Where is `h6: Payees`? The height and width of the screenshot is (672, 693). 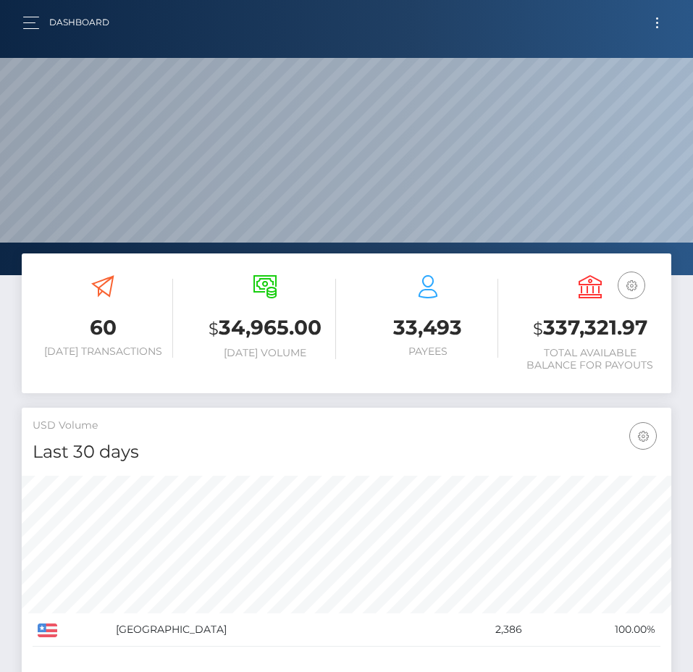
h6: Payees is located at coordinates (428, 351).